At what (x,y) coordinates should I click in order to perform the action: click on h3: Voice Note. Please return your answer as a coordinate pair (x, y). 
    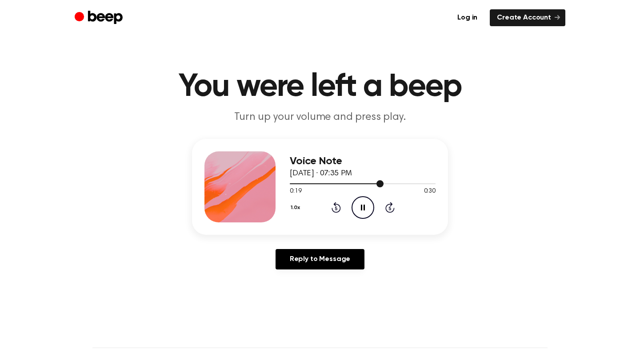
    Looking at the image, I should click on (363, 161).